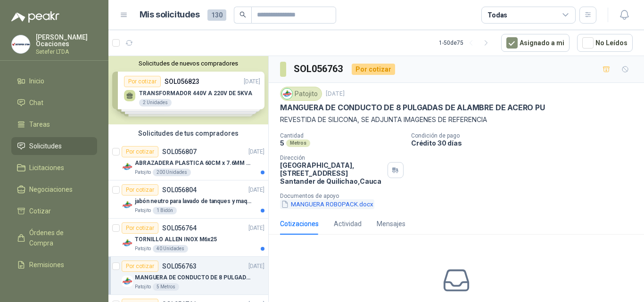 The width and height of the screenshot is (644, 302). Describe the element at coordinates (188, 63) in the screenshot. I see `button: Solicitudes de nuevos compradores` at that location.